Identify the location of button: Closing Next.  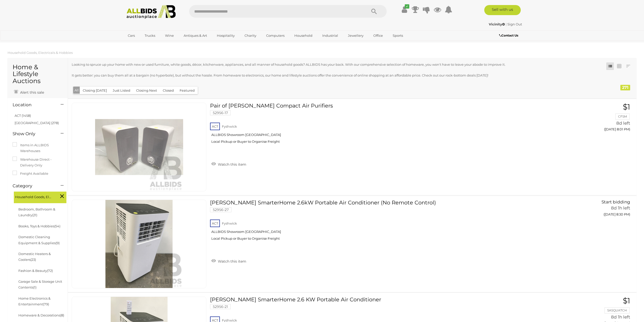
(146, 91).